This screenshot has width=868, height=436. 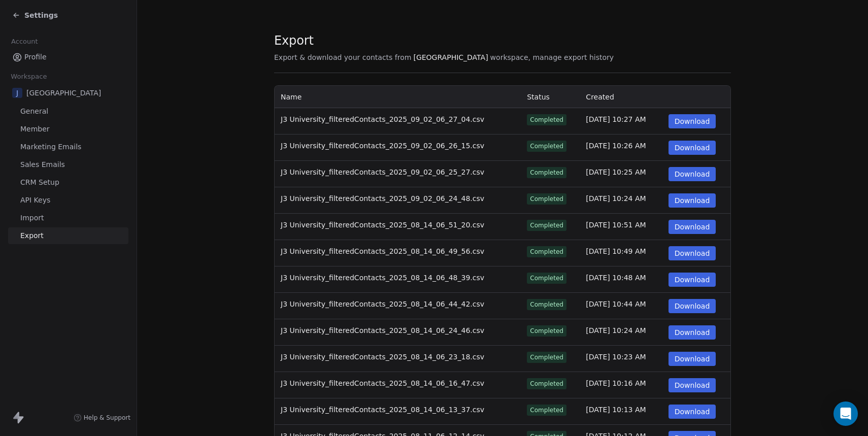 What do you see at coordinates (41, 15) in the screenshot?
I see `span: Settings` at bounding box center [41, 15].